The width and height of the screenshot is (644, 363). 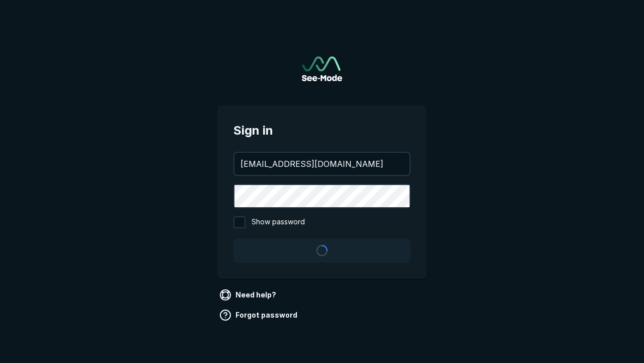 What do you see at coordinates (249, 295) in the screenshot?
I see `a: Need help?` at bounding box center [249, 295].